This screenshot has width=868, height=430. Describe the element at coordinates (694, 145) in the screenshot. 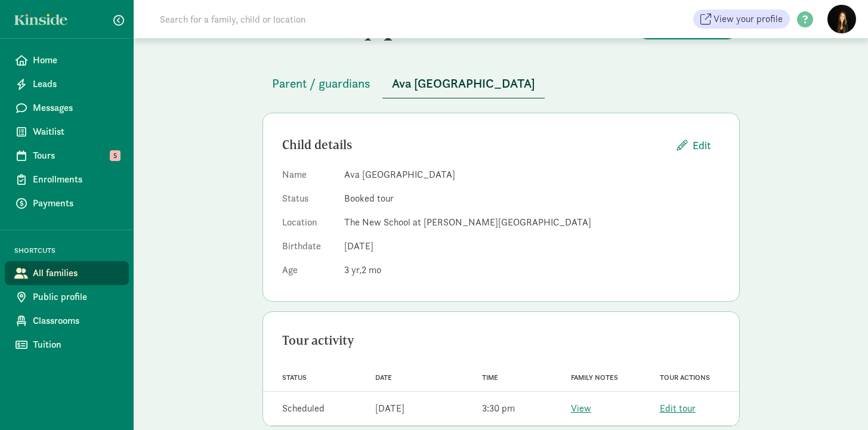

I see `button: Edit` at that location.